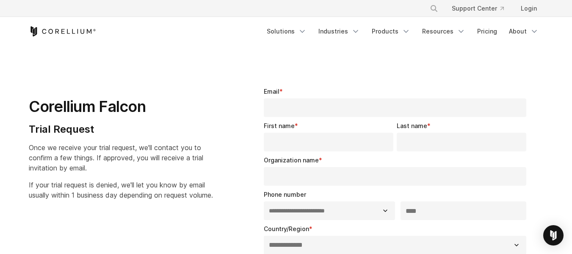 This screenshot has width=572, height=254. I want to click on span: Organization name, so click(291, 160).